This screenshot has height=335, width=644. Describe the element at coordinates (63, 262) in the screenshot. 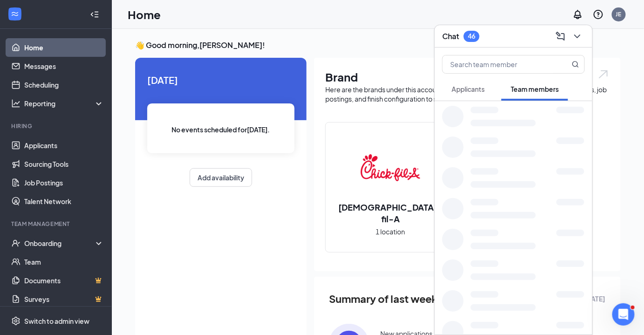

I see `a: Team` at that location.